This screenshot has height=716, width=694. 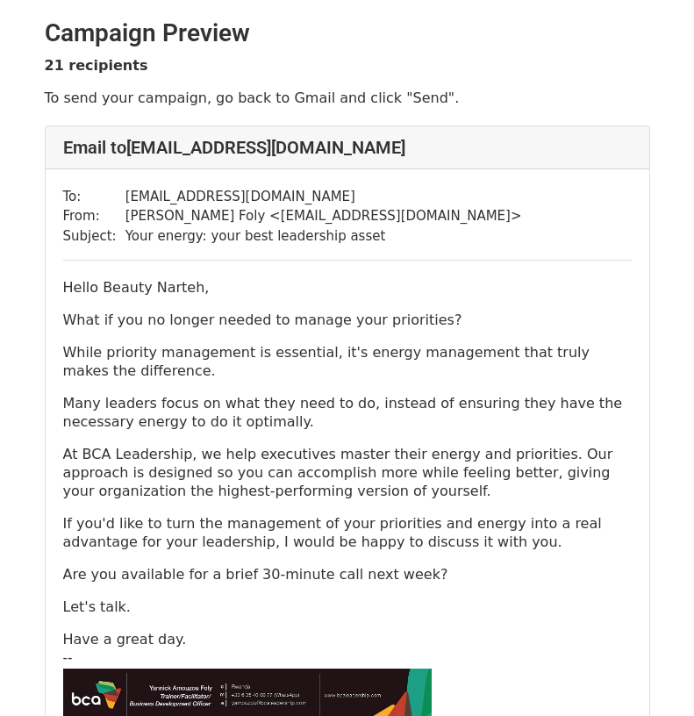 What do you see at coordinates (94, 216) in the screenshot?
I see `td: From:` at bounding box center [94, 216].